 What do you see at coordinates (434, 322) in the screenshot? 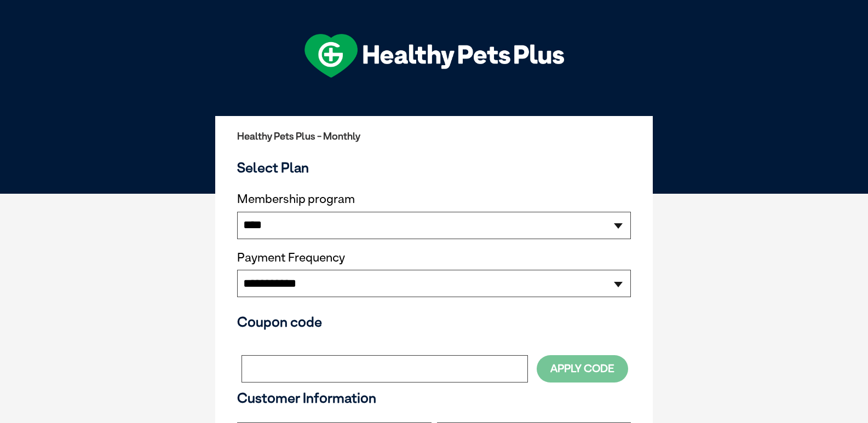
I see `h3: Coupon code` at bounding box center [434, 322].